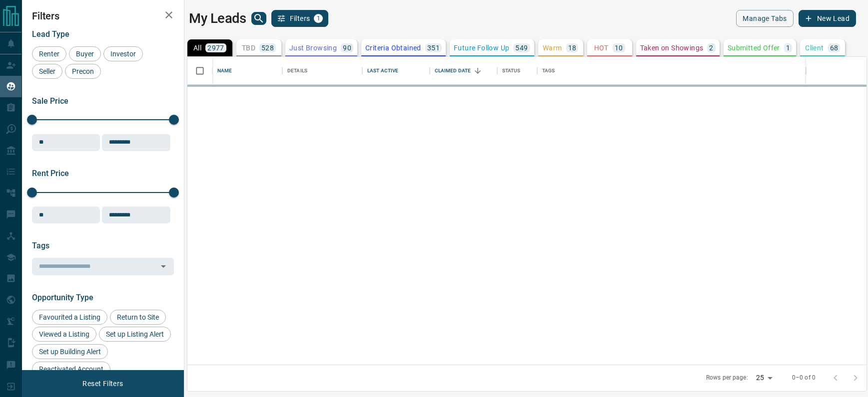 This screenshot has width=868, height=397. I want to click on p: Rows per page:, so click(727, 378).